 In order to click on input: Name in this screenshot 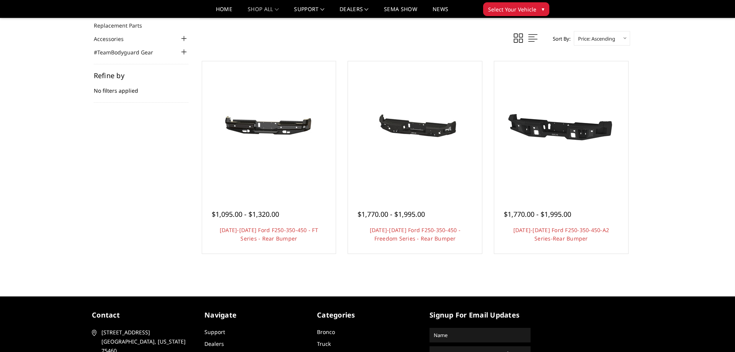, I will do `click(480, 335)`.